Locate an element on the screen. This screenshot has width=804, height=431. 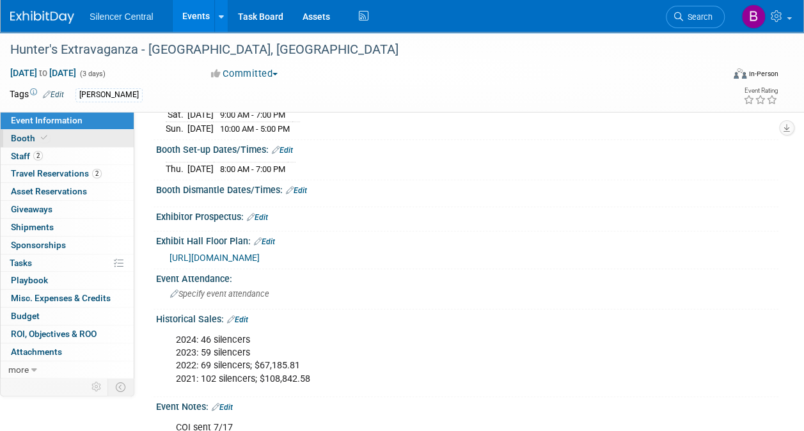
a: Giveaways is located at coordinates (67, 209).